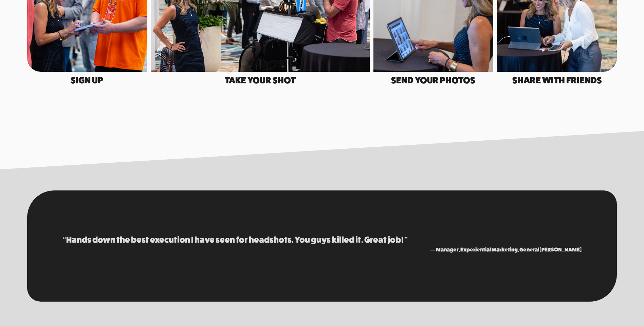 This screenshot has width=644, height=326. I want to click on h4: Sign Up, so click(87, 80).